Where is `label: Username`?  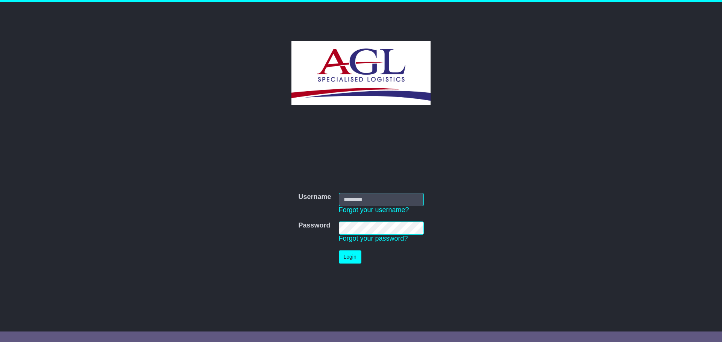 label: Username is located at coordinates (314, 197).